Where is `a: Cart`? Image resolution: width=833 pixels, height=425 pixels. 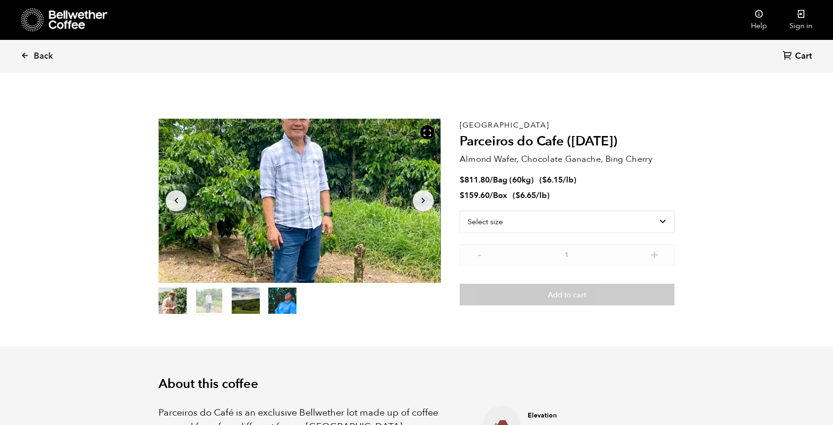 a: Cart is located at coordinates (798, 56).